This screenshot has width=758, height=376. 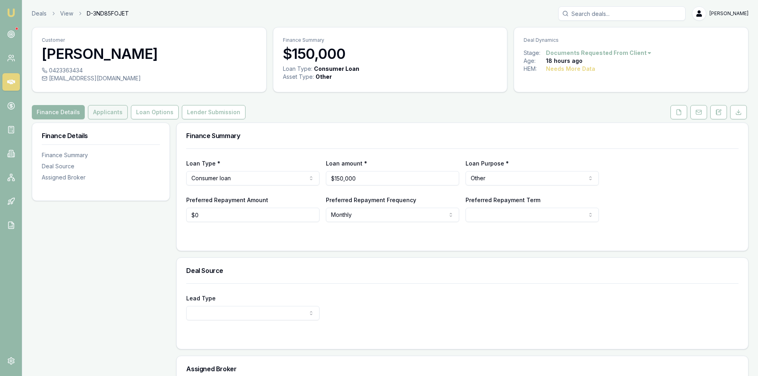 I want to click on div: 0423363434, so click(x=149, y=70).